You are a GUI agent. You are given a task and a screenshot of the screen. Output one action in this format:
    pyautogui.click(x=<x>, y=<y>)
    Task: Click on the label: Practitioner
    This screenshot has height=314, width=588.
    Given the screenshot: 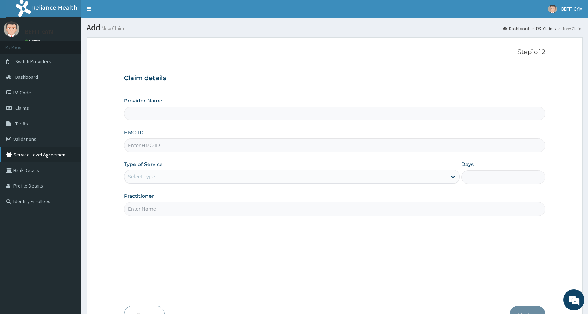 What is the action you would take?
    pyautogui.click(x=139, y=196)
    